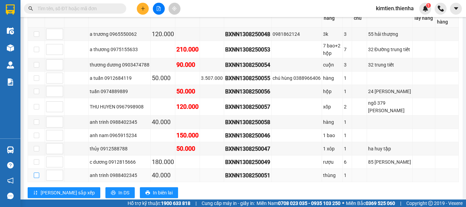 This screenshot has height=207, width=466. Describe the element at coordinates (31, 9) in the screenshot. I see `span: search` at that location.